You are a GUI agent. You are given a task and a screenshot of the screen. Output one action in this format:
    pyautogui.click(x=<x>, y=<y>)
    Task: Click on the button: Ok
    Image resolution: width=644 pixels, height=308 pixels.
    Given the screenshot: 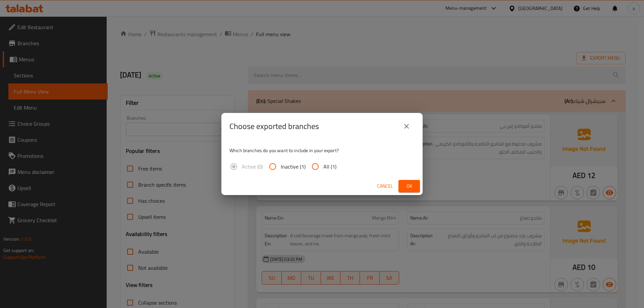 What is the action you would take?
    pyautogui.click(x=410, y=186)
    